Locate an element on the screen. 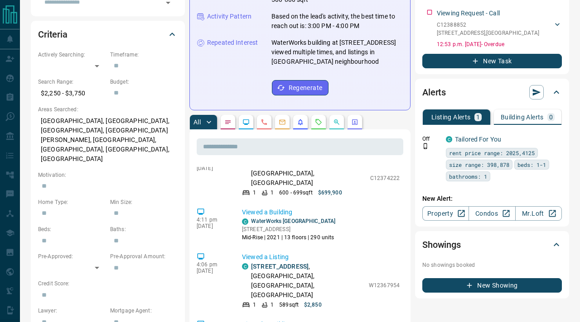  a: Condos is located at coordinates (491, 214).